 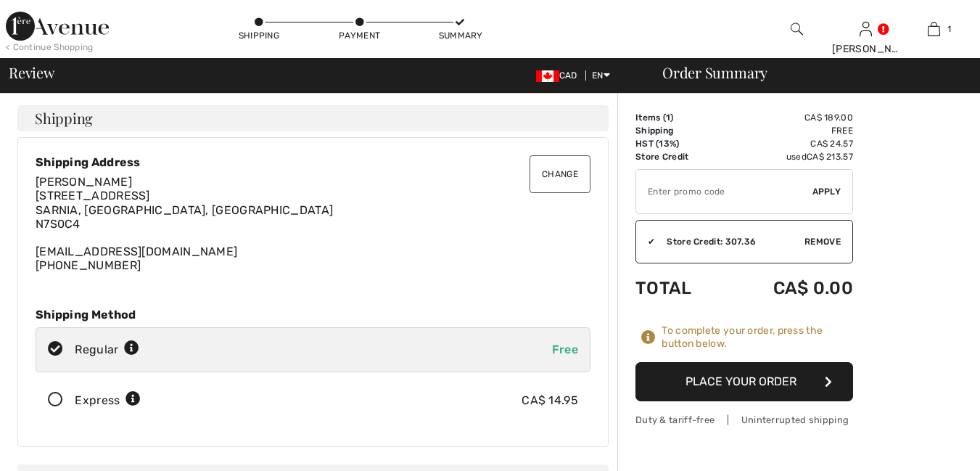 What do you see at coordinates (601, 76) in the screenshot?
I see `span: EN` at bounding box center [601, 76].